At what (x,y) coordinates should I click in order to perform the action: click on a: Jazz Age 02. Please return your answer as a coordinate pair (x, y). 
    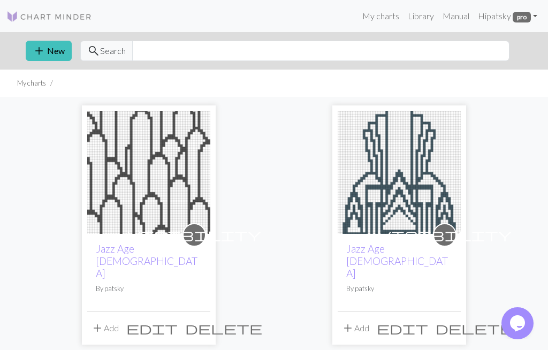
    Looking at the image, I should click on (149, 171).